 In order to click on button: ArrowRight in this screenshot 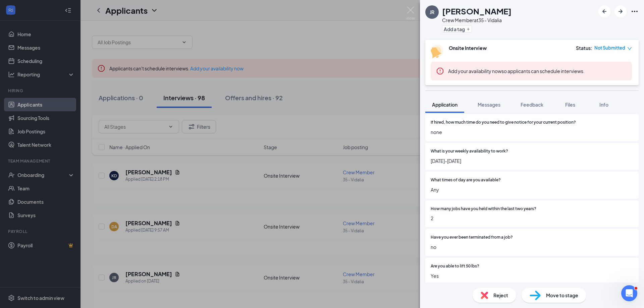, I will do `click(621, 11)`.